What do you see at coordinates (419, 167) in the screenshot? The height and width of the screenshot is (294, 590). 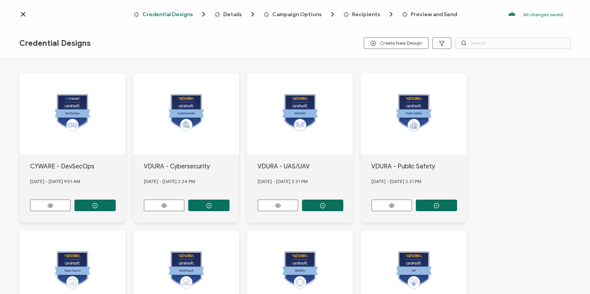 I see `div: VDURA - Public Safety` at bounding box center [419, 167].